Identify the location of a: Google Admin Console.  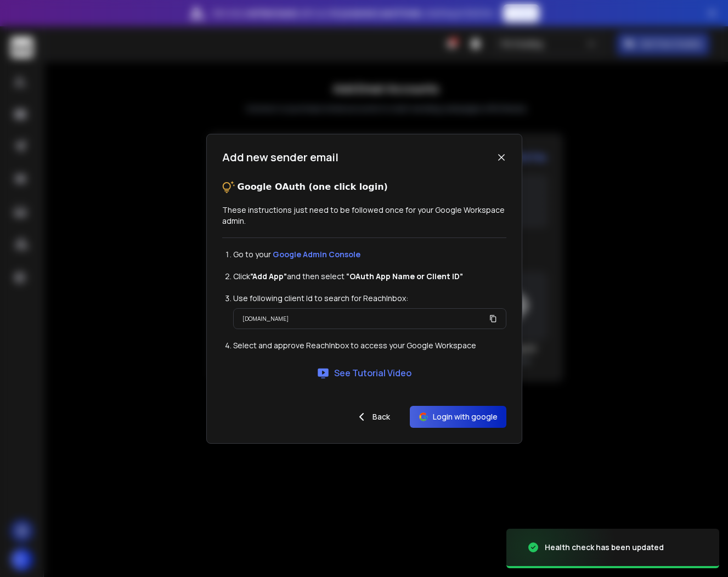
(317, 254).